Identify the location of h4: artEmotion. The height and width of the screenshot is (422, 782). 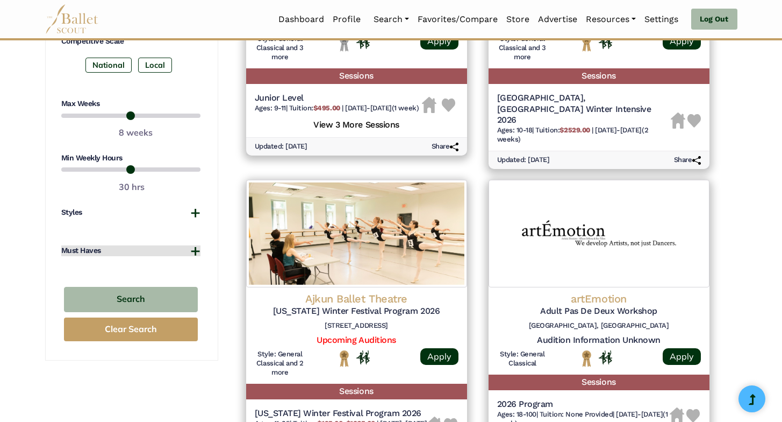
(599, 298).